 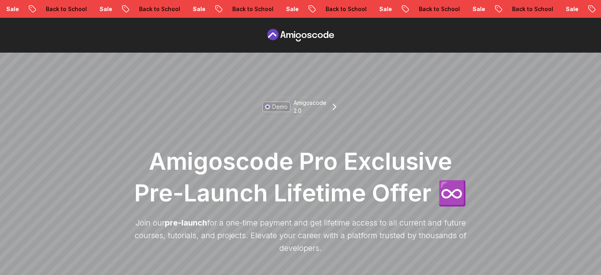 What do you see at coordinates (280, 107) in the screenshot?
I see `p: Demo` at bounding box center [280, 107].